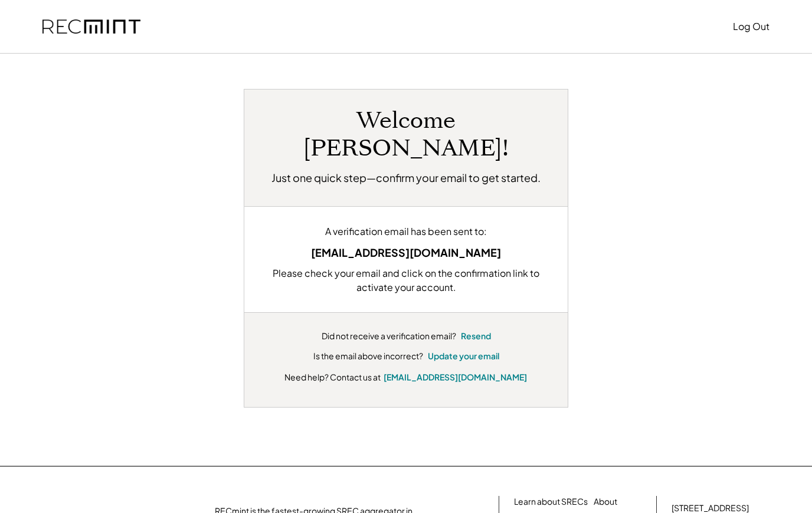  Describe the element at coordinates (550, 502) in the screenshot. I see `a: Learn about SRECs` at that location.